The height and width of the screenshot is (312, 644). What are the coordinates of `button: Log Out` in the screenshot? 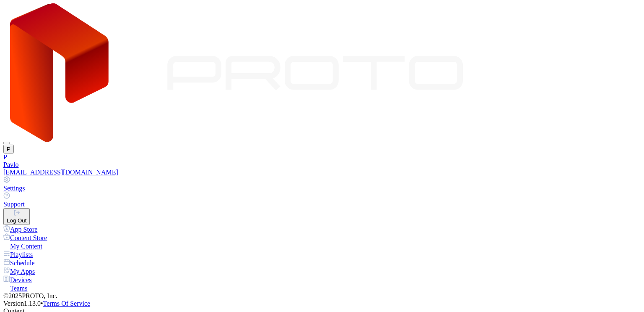 It's located at (17, 216).